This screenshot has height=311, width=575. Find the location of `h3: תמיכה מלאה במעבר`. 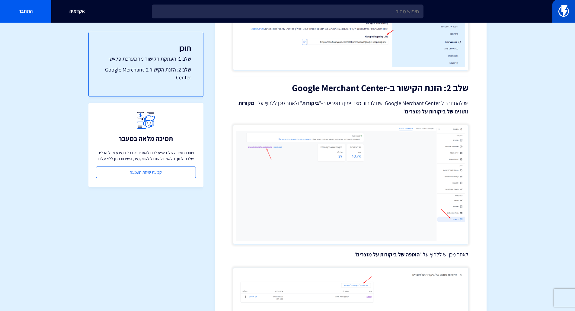

h3: תמיכה מלאה במעבר is located at coordinates (146, 139).